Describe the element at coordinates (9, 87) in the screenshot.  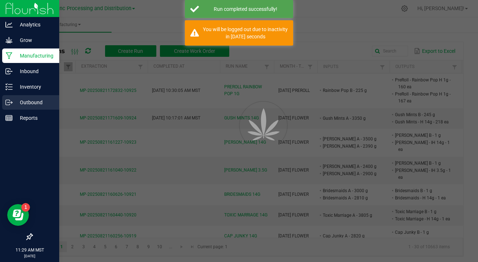
I see `inline-svg: Inventory` at that location.